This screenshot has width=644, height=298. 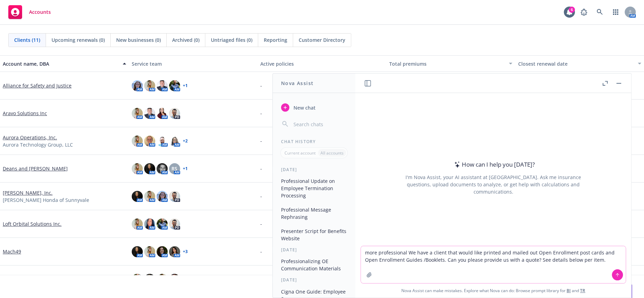 I want to click on h1: Nova Assist, so click(x=297, y=83).